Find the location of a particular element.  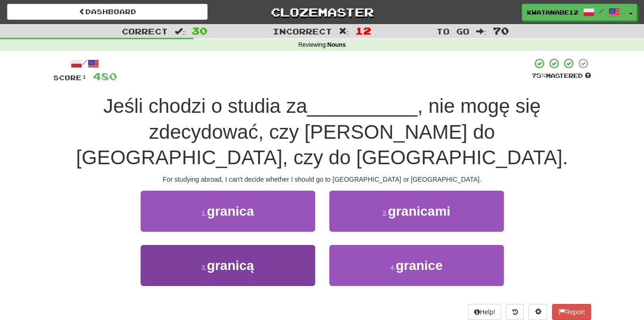

span: Incorrect is located at coordinates (302, 31).